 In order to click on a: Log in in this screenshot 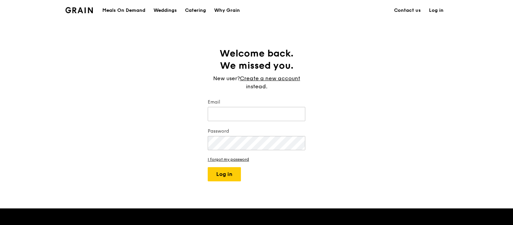, I will do `click(436, 10)`.